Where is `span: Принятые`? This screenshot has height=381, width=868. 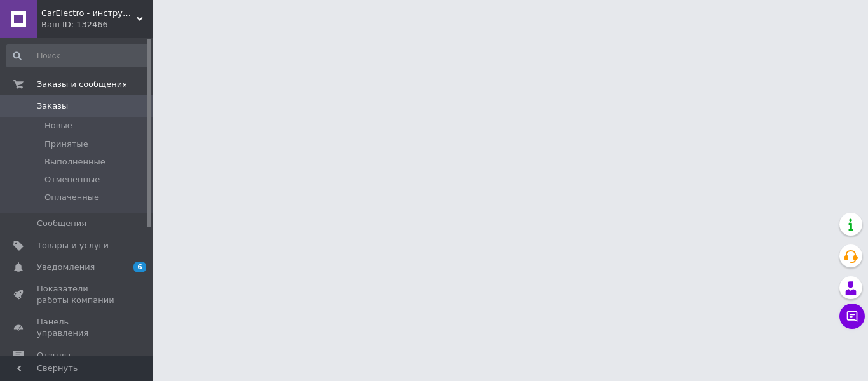 span: Принятые is located at coordinates (66, 144).